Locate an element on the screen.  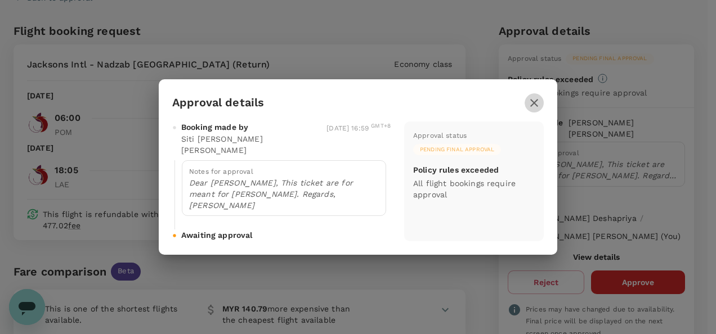
h3: Approval details is located at coordinates (218, 102).